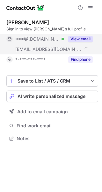  I want to click on div: Save to List / ATS / CRM, so click(52, 81).